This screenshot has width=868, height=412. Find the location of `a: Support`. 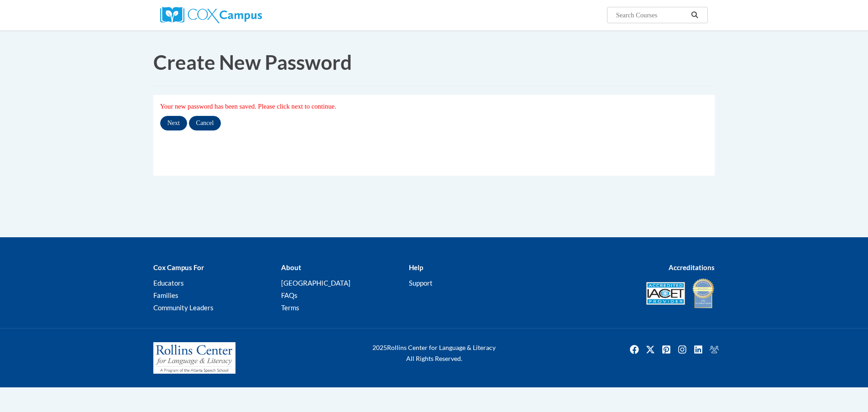

a: Support is located at coordinates (420, 283).